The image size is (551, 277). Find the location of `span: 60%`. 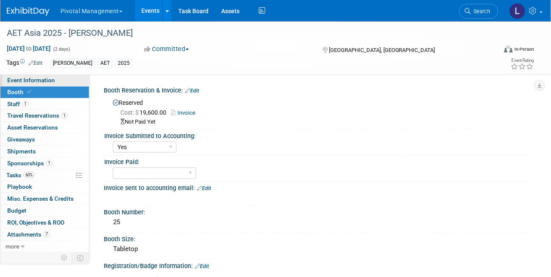

span: 60% is located at coordinates (29, 174).